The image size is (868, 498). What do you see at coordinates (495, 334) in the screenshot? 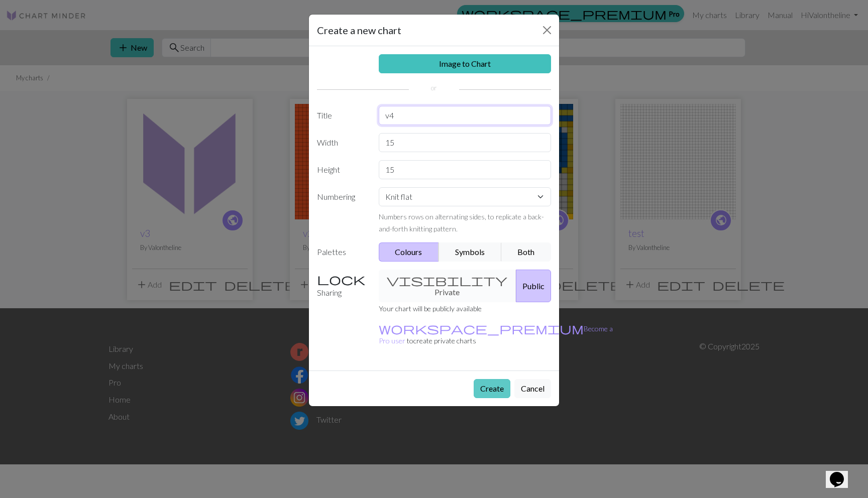
I see `small: to create private charts` at bounding box center [495, 334].